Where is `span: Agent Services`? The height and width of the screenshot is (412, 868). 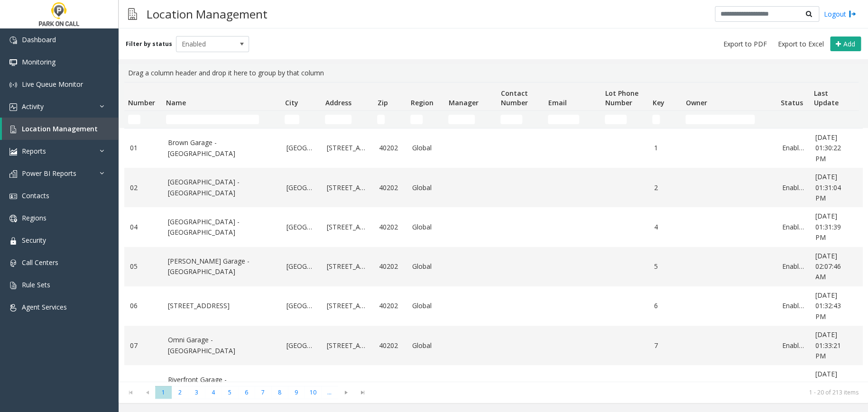 span: Agent Services is located at coordinates (44, 307).